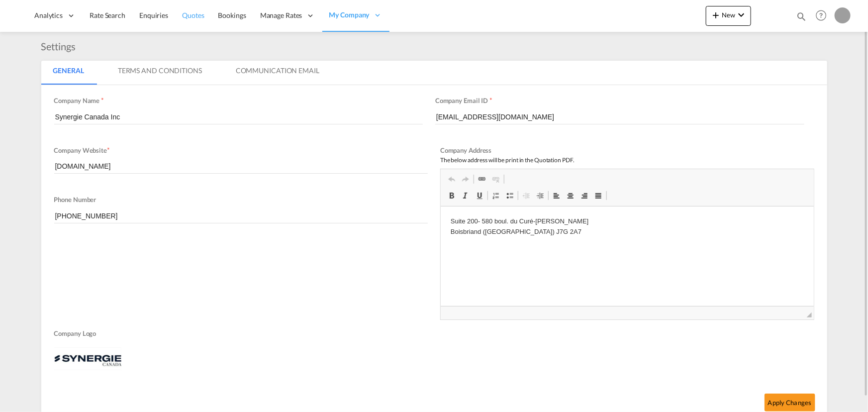 This screenshot has width=868, height=412. Describe the element at coordinates (108, 15) in the screenshot. I see `span: Rate Search` at that location.